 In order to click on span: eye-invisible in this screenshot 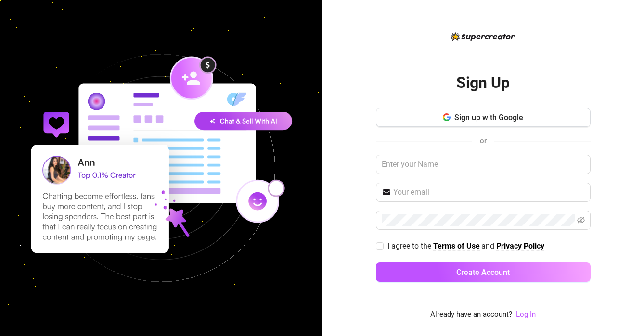, I will do `click(581, 220)`.